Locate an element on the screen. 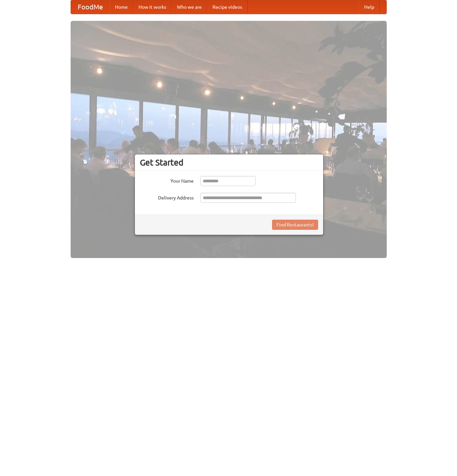  a: Home is located at coordinates (121, 7).